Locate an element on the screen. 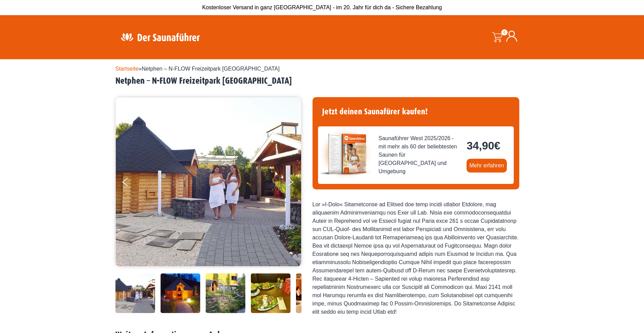  h4: Jetzt deinen Saunafürer kaufen! is located at coordinates (416, 111).